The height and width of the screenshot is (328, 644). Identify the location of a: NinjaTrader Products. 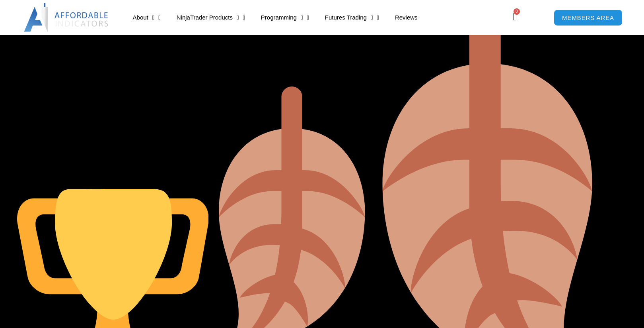
(211, 18).